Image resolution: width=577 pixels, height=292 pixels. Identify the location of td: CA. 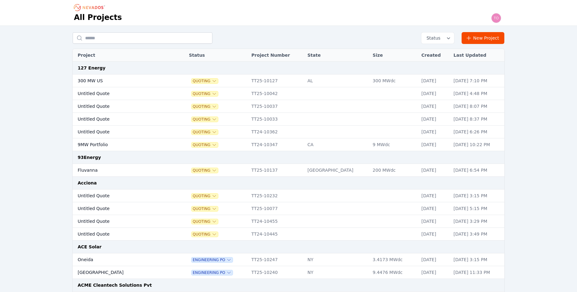
(337, 145).